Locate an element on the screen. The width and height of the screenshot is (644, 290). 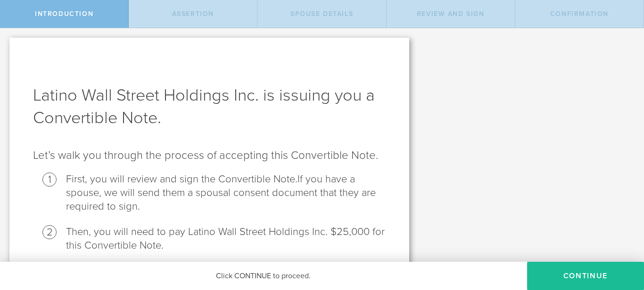
li: First, you will review and sign the Convertible Note. is located at coordinates (226, 193).